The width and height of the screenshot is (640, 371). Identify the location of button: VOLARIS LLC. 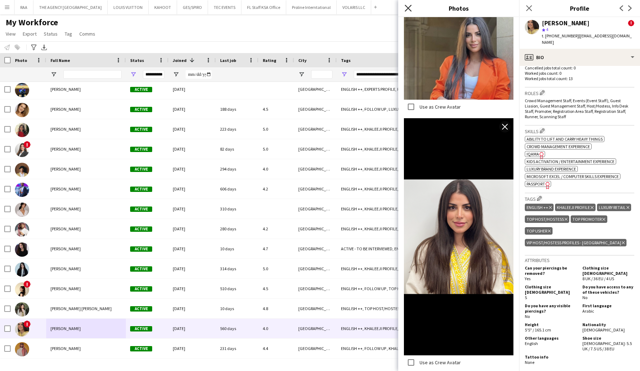
(354, 7).